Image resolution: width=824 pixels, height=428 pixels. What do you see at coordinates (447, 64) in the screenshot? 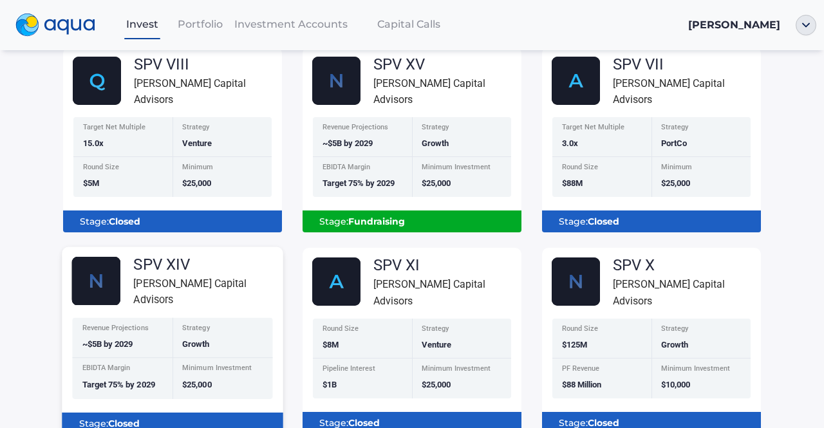
I see `div: SPV XV` at bounding box center [447, 64].